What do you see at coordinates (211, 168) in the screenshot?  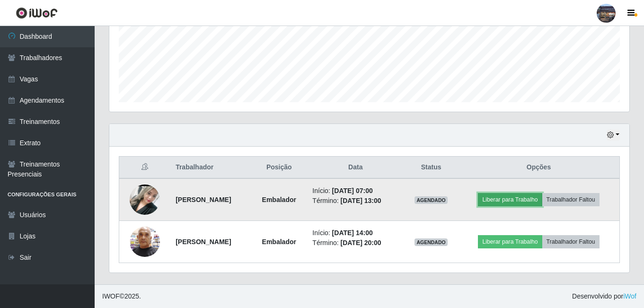 I see `th: Trabalhador` at bounding box center [211, 168].